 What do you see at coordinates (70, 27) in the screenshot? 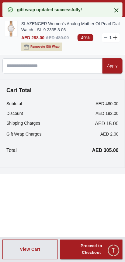
I see `a: SLAZENGER Women's Analog Mother Of Pearl Dial Watch - SL.9.2335.3.06` at bounding box center [70, 27].